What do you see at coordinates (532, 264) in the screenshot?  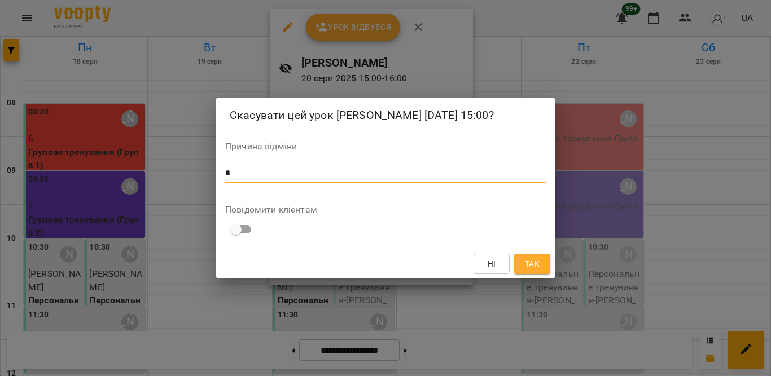 I see `span: Так` at bounding box center [532, 264].